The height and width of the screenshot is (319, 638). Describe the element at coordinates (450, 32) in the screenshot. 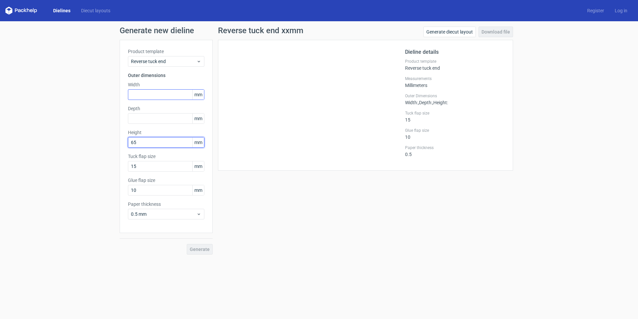

I see `a: Generate diecut layout` at that location.